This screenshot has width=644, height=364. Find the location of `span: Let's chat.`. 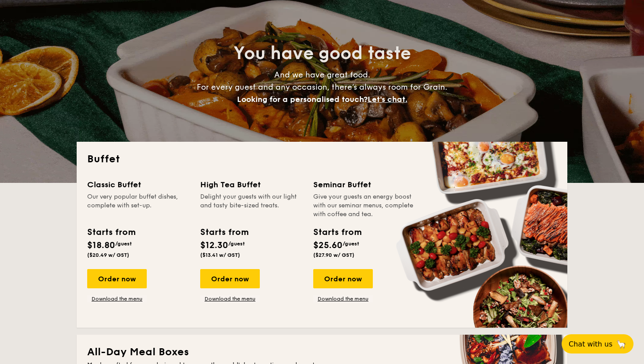

span: Let's chat. is located at coordinates (387, 99).